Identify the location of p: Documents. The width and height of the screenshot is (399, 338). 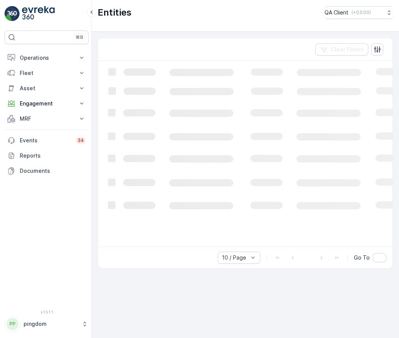
(52, 171).